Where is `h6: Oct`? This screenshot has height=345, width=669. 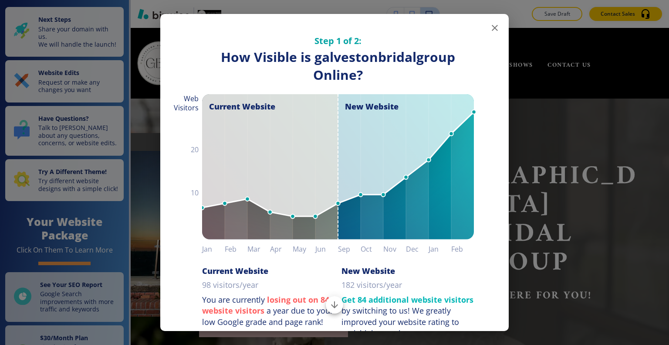 h6: Oct is located at coordinates (372, 249).